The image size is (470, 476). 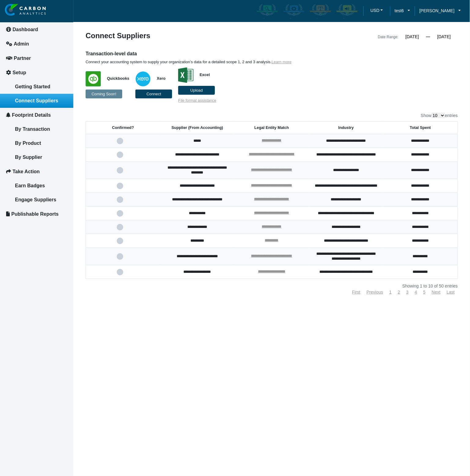 What do you see at coordinates (196, 90) in the screenshot?
I see `span: Upload` at bounding box center [196, 90].